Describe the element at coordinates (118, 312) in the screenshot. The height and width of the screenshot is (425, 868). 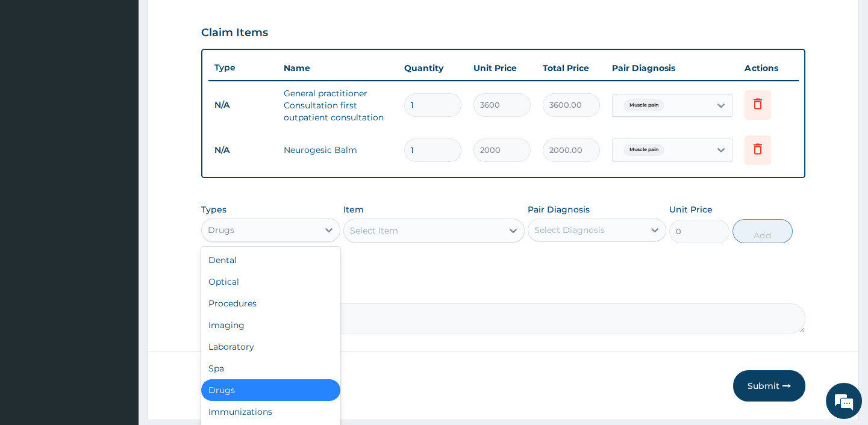
I see `textarea: Type your message and hit 'Enter'` at that location.